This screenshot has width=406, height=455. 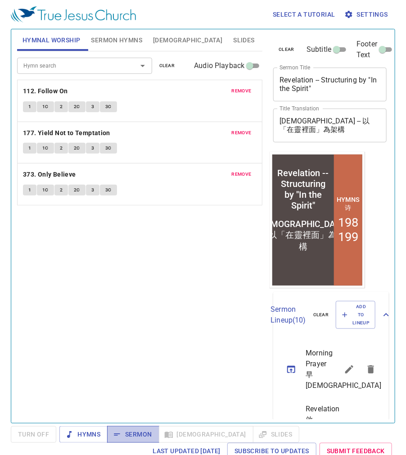 What do you see at coordinates (304, 14) in the screenshot?
I see `button: Select a tutorial` at bounding box center [304, 14].